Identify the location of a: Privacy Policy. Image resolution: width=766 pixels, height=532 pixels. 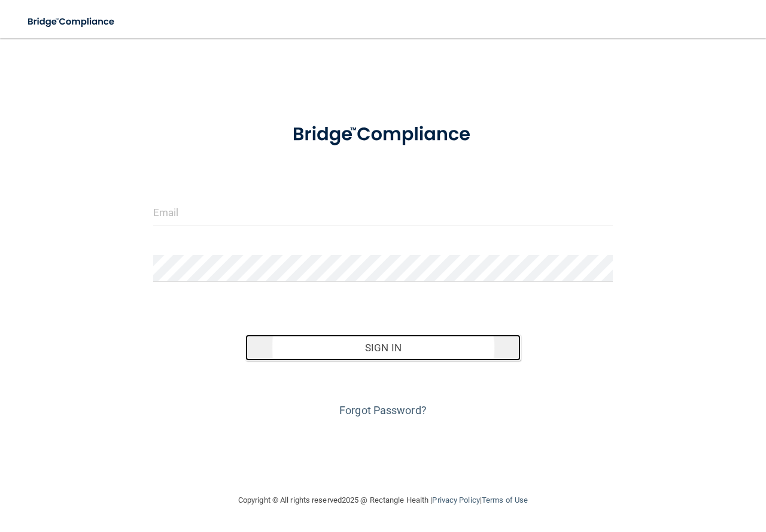
(455, 500).